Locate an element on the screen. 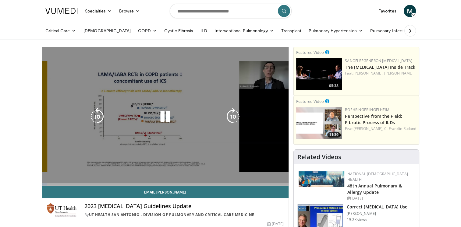 This screenshot has height=227, width=461. a: Specialties is located at coordinates (98, 11).